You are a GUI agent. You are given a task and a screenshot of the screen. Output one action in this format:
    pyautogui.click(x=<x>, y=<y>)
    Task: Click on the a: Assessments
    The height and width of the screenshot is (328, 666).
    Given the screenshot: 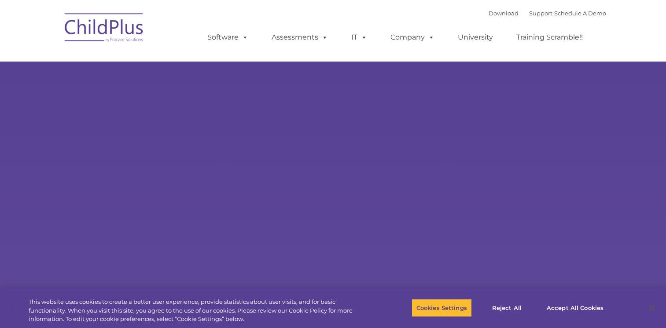 What is the action you would take?
    pyautogui.click(x=300, y=37)
    